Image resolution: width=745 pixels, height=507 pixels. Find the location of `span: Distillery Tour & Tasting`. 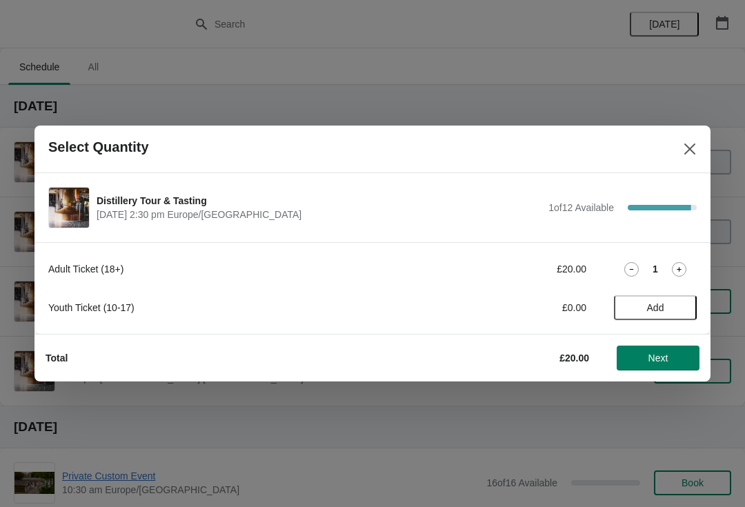

span: Distillery Tour & Tasting is located at coordinates (319, 201).